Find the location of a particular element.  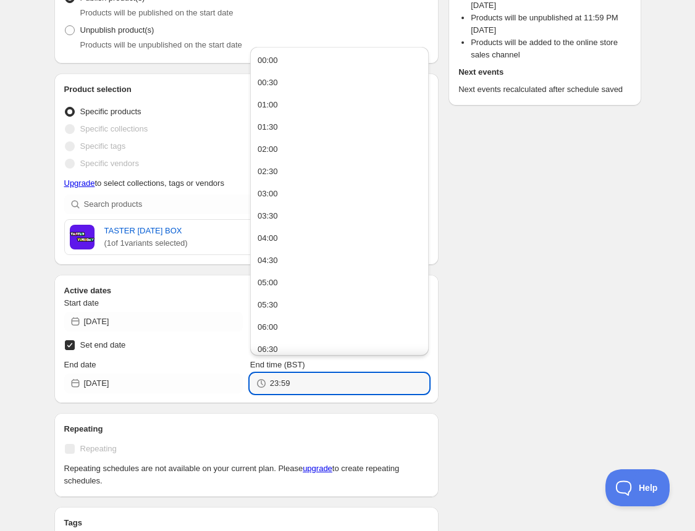

h2: Product selection is located at coordinates (246, 90).